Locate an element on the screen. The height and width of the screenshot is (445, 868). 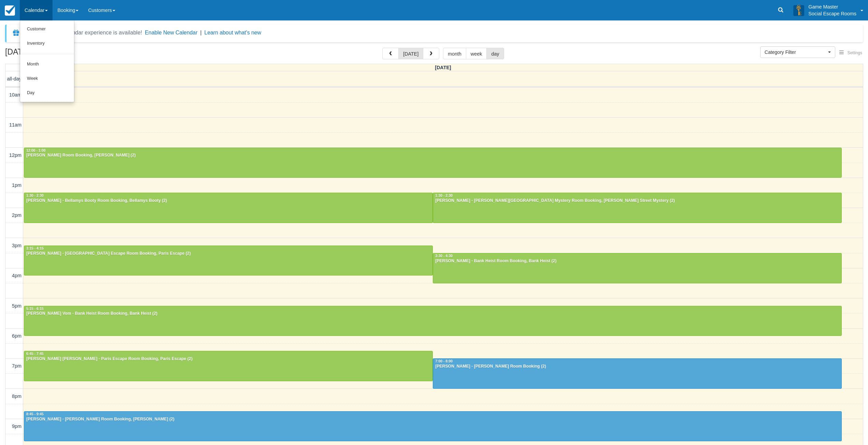
div: A new Booking Calendar experience is available! is located at coordinates (83, 33).